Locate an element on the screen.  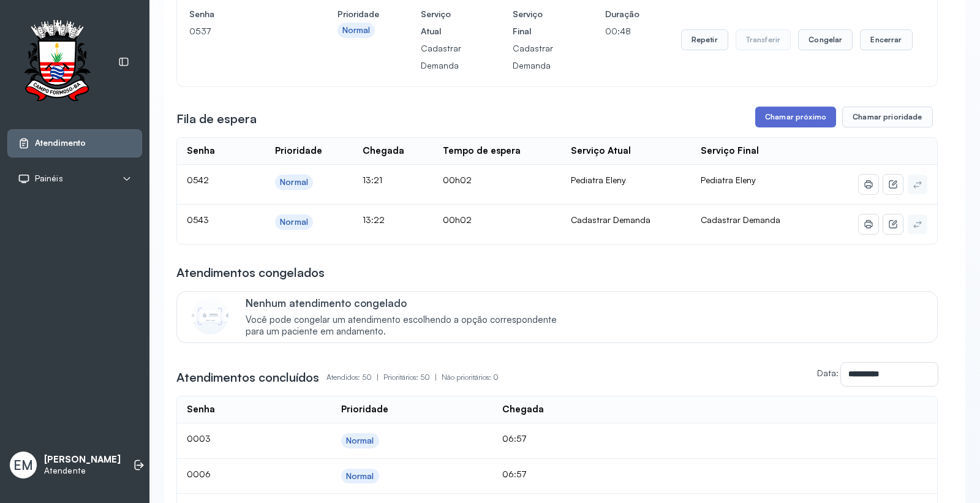
button: Chamar próximo is located at coordinates (795, 117).